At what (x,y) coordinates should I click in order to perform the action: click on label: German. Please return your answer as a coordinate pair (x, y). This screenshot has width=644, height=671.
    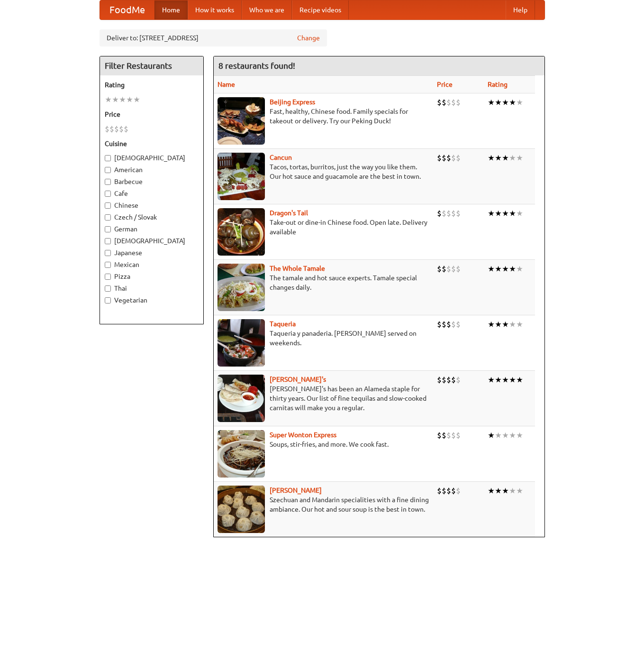
    Looking at the image, I should click on (151, 229).